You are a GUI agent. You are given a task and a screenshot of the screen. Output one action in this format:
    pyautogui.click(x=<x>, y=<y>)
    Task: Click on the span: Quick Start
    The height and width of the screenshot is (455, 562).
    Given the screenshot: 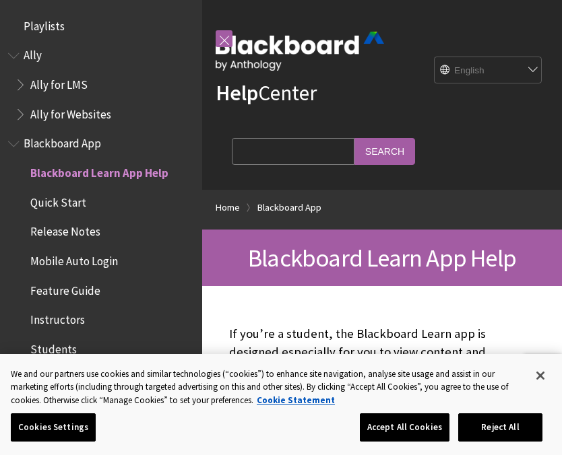 What is the action you would take?
    pyautogui.click(x=58, y=200)
    